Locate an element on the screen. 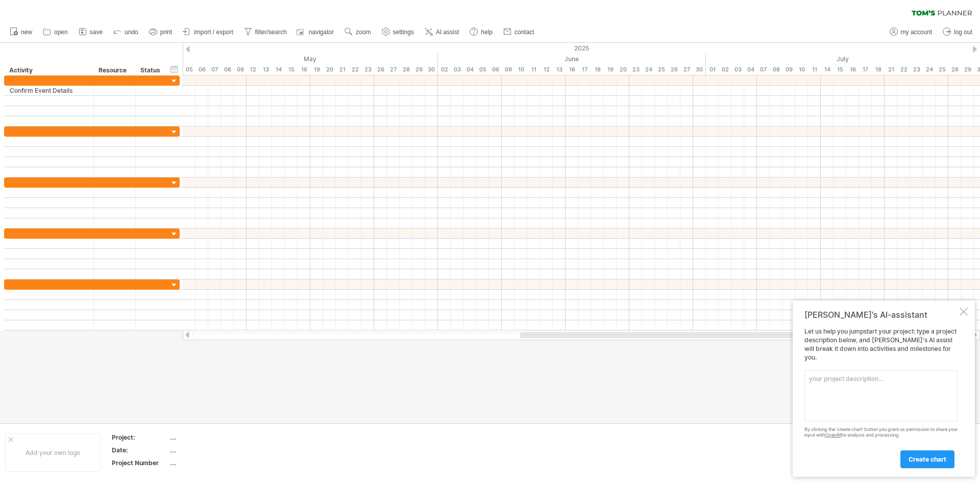 The width and height of the screenshot is (980, 482). div: Monday, 9 June 2025 is located at coordinates (508, 70).